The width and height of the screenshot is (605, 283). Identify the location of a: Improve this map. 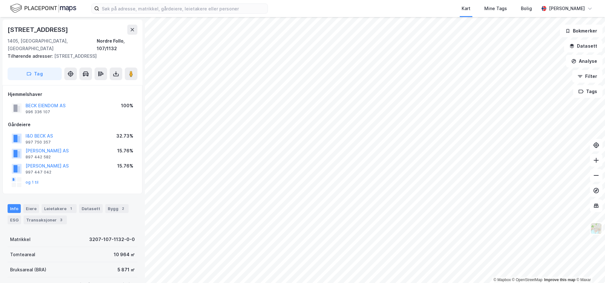
(560, 280).